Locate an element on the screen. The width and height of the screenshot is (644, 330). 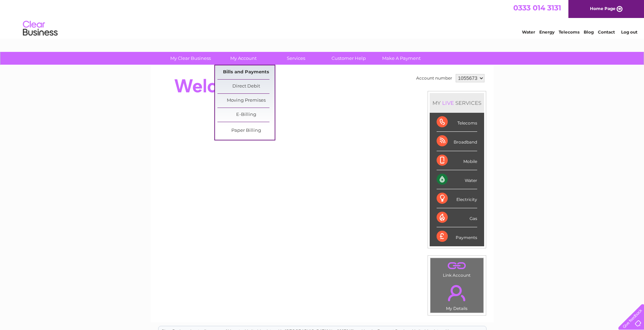
td: Link Account is located at coordinates (457, 269).